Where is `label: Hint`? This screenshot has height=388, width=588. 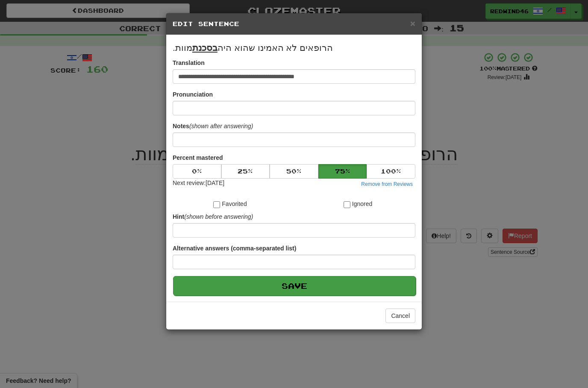
label: Hint is located at coordinates (213, 216).